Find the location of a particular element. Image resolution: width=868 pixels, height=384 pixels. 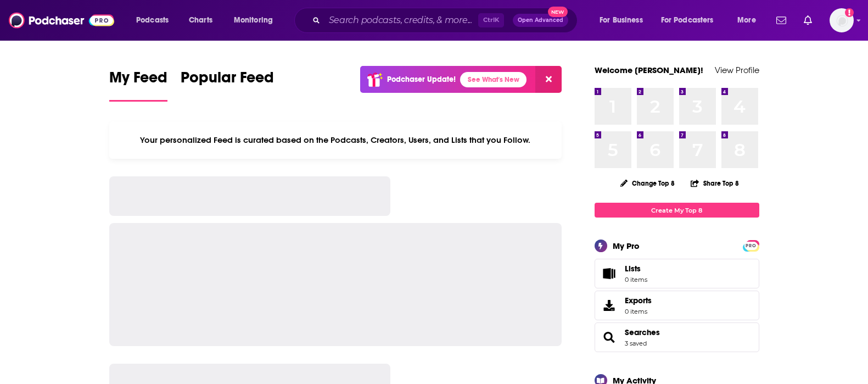

a: Exports is located at coordinates (677, 306).